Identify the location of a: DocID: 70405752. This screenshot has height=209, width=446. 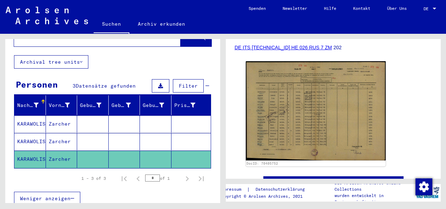
(263, 163).